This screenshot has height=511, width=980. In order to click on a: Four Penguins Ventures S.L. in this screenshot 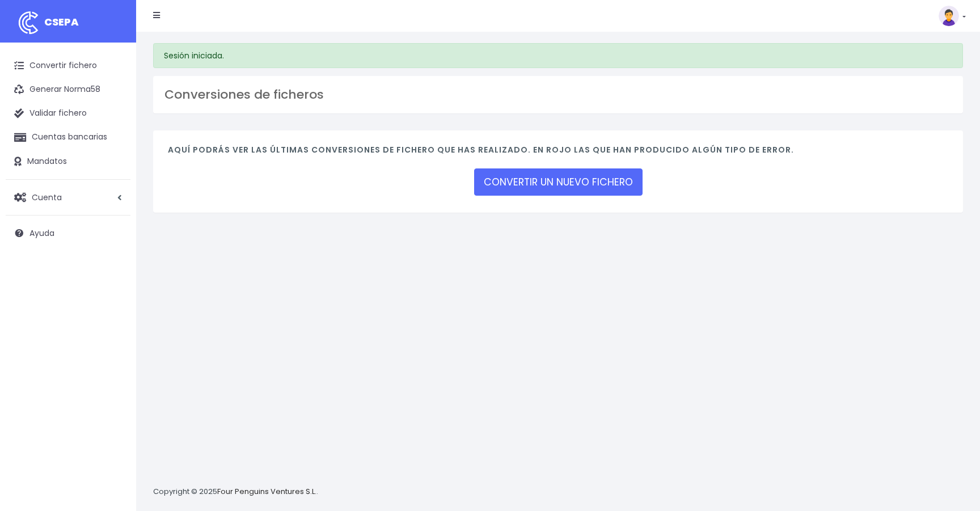, I will do `click(267, 491)`.